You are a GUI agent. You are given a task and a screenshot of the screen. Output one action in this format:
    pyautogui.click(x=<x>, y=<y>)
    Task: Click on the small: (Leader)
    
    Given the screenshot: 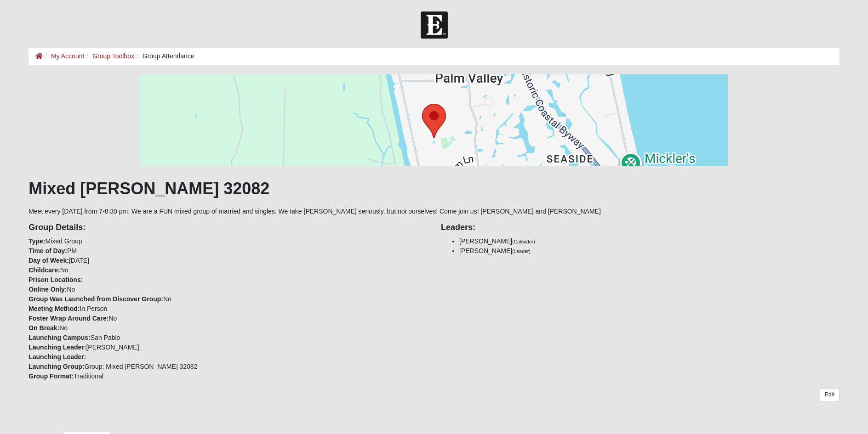 What is the action you would take?
    pyautogui.click(x=521, y=251)
    